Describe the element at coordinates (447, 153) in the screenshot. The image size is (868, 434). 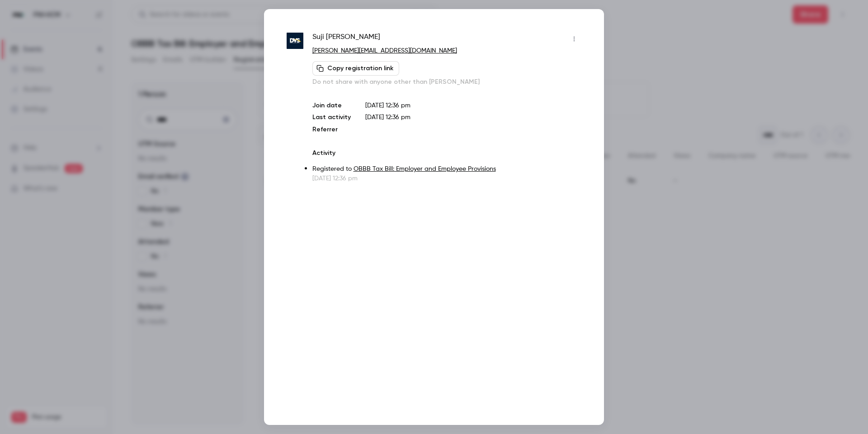
I see `p: Activity` at that location.